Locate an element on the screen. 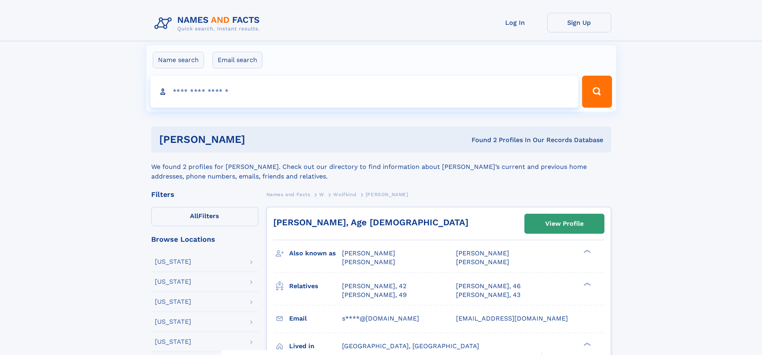 This screenshot has width=762, height=355. h3: Relatives is located at coordinates (315, 286).